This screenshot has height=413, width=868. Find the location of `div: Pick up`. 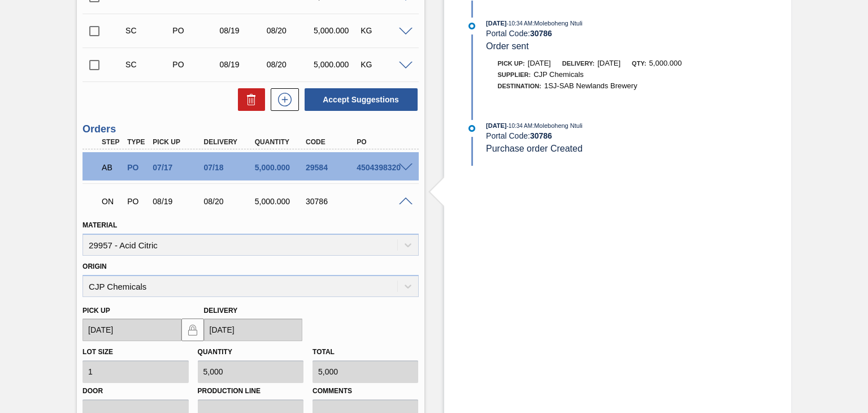

div: Pick up is located at coordinates (177, 141).